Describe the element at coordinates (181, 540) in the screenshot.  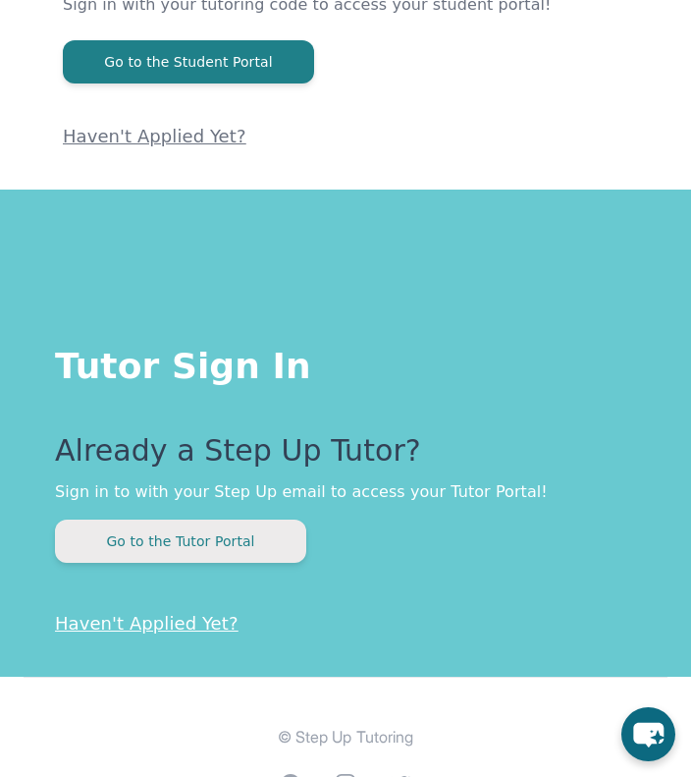
I see `a: Go to the Tutor Portal` at that location.